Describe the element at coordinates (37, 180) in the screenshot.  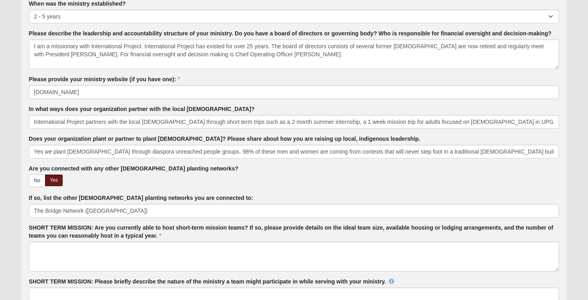
I see `a: No` at that location.